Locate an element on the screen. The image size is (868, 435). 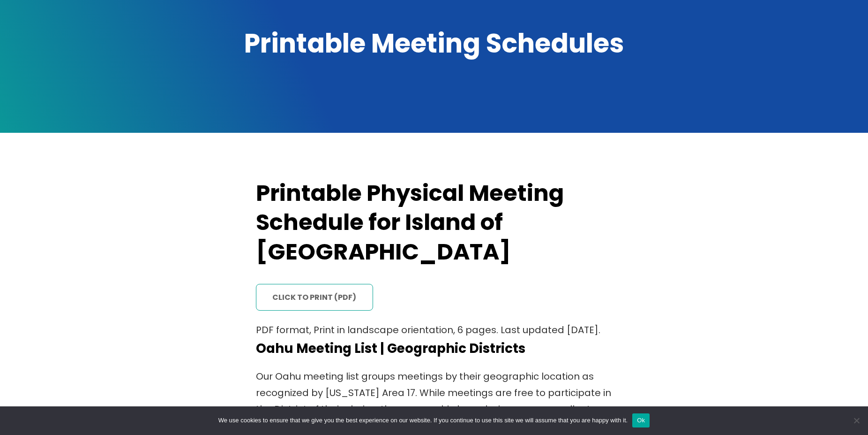
h4: Oahu Meeting List | Geographic Districts is located at coordinates (434, 348).